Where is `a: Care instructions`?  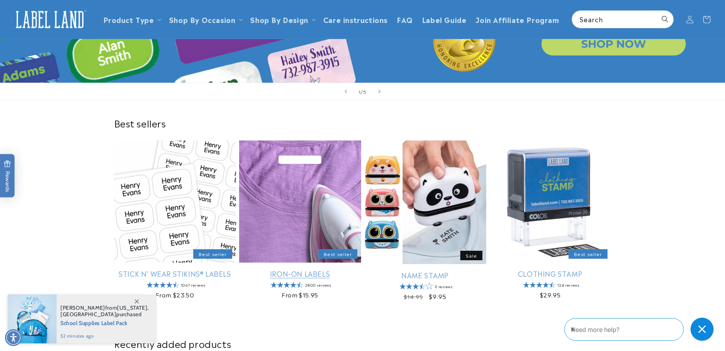
a: Care instructions is located at coordinates (355, 19).